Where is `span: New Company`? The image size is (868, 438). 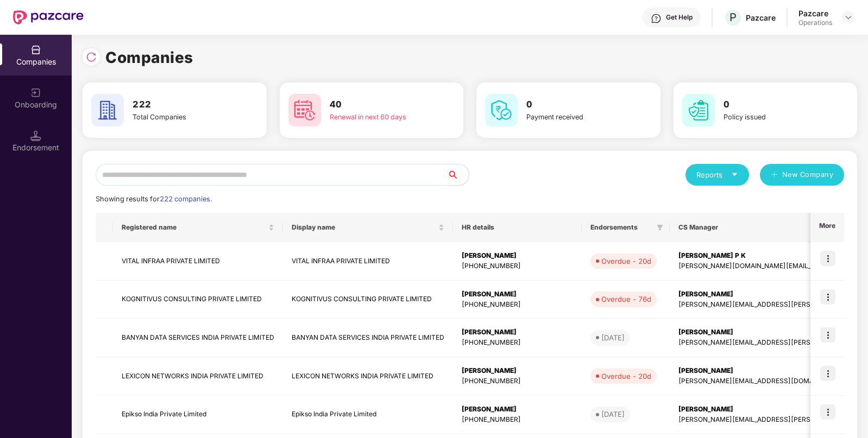
span: New Company is located at coordinates (807, 175).